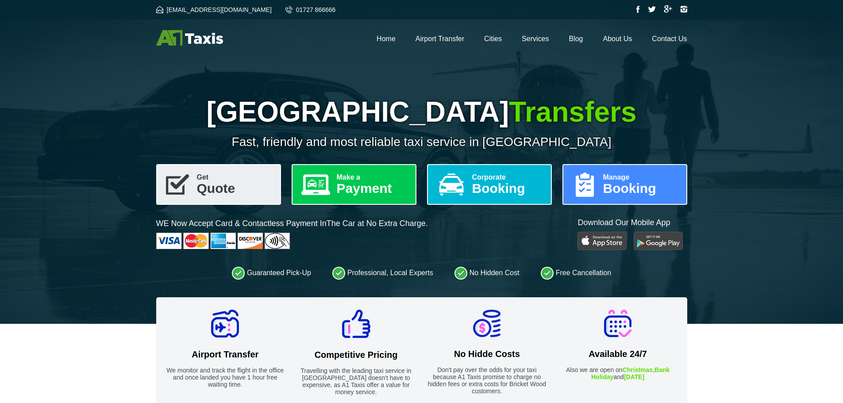  Describe the element at coordinates (652, 9) in the screenshot. I see `img: Twitter` at that location.